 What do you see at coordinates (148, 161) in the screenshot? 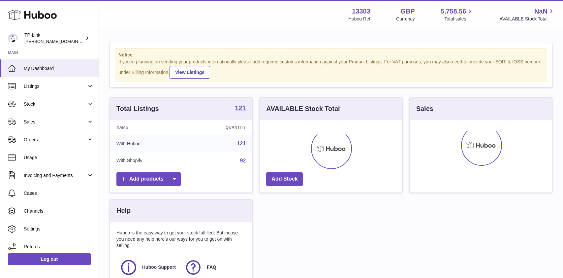
I see `td: With Shopify` at bounding box center [148, 161].